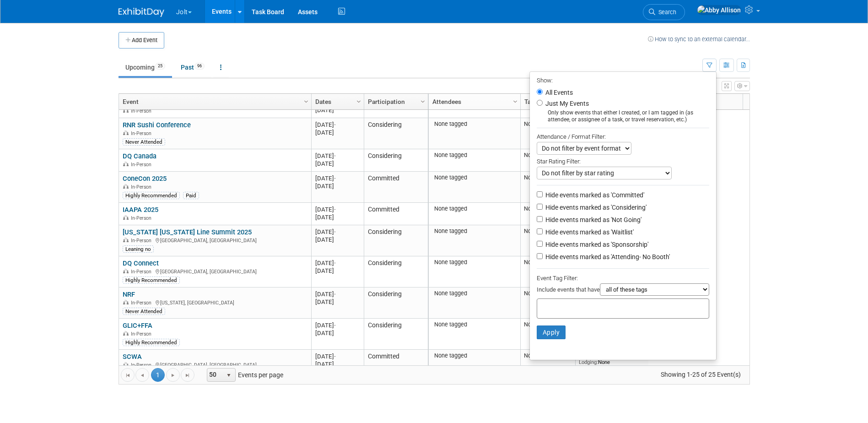  What do you see at coordinates (173, 375) in the screenshot?
I see `a: Go to the next page` at bounding box center [173, 375].